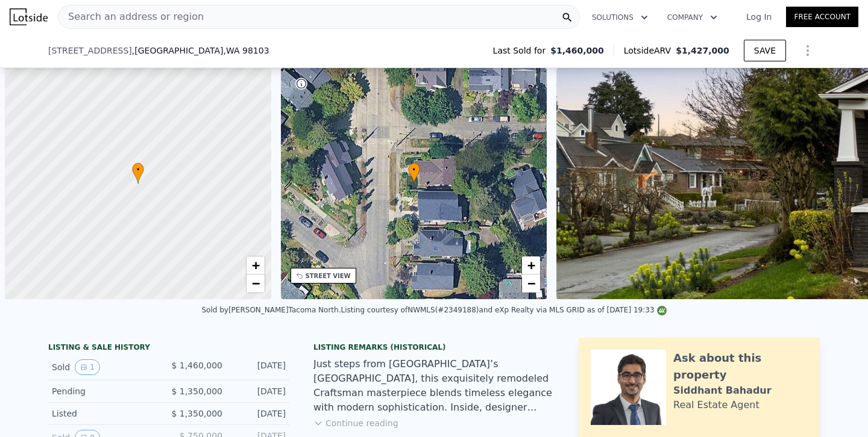  What do you see at coordinates (246, 51) in the screenshot?
I see `span: , WA 98103` at bounding box center [246, 51].